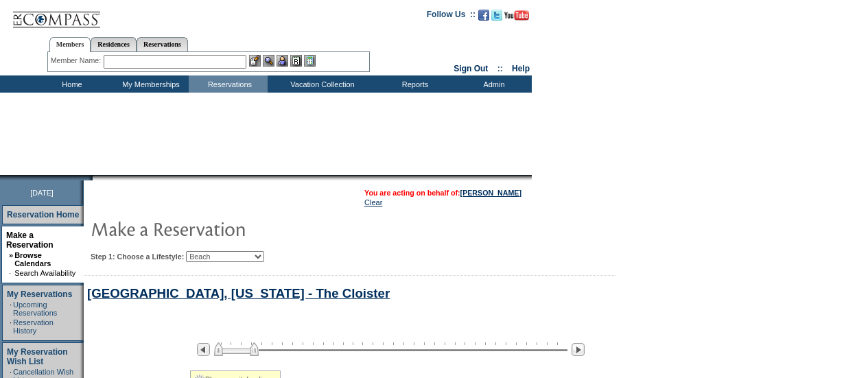 This screenshot has width=868, height=378. I want to click on img: b_calculator.gif, so click(309, 60).